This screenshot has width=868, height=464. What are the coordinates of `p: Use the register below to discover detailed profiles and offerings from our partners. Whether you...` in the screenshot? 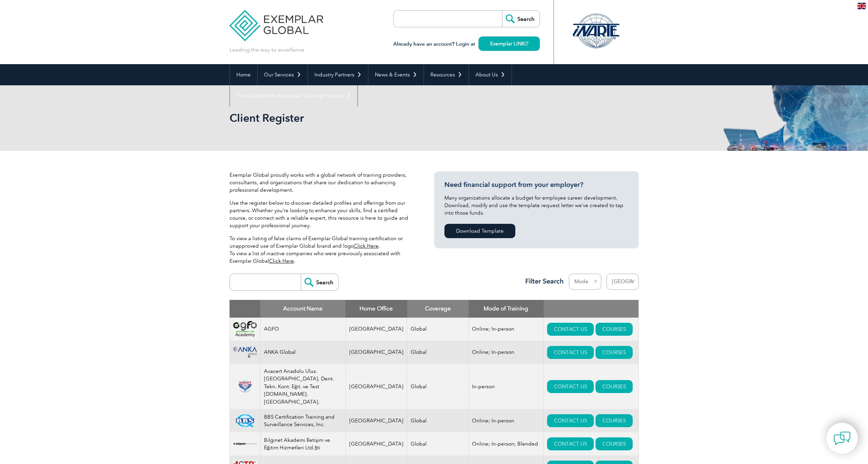 It's located at (322, 214).